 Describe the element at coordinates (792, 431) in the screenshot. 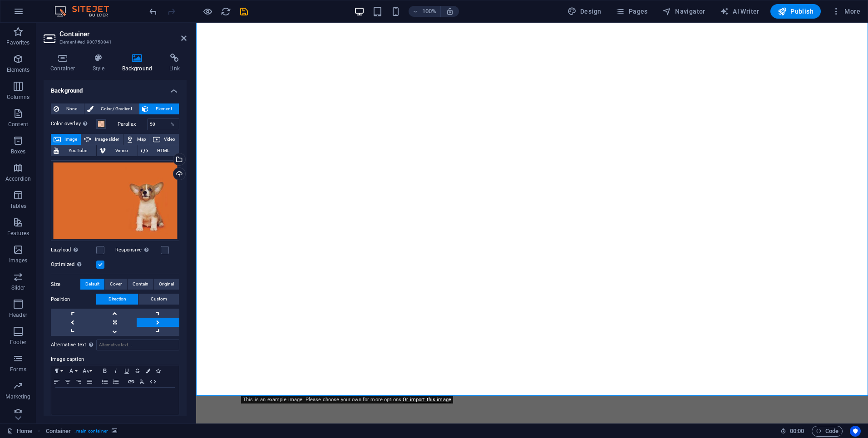

I see `h6: Session time` at that location.